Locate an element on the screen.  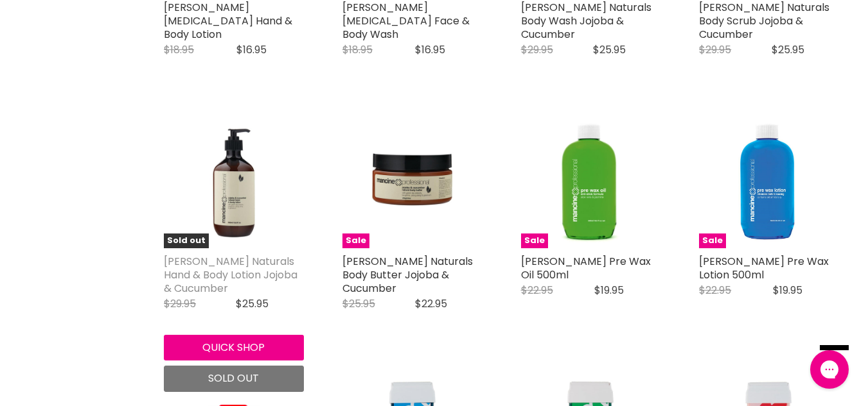
a: Mancine Pre Wax Oil 500ml Sale is located at coordinates (592, 178).